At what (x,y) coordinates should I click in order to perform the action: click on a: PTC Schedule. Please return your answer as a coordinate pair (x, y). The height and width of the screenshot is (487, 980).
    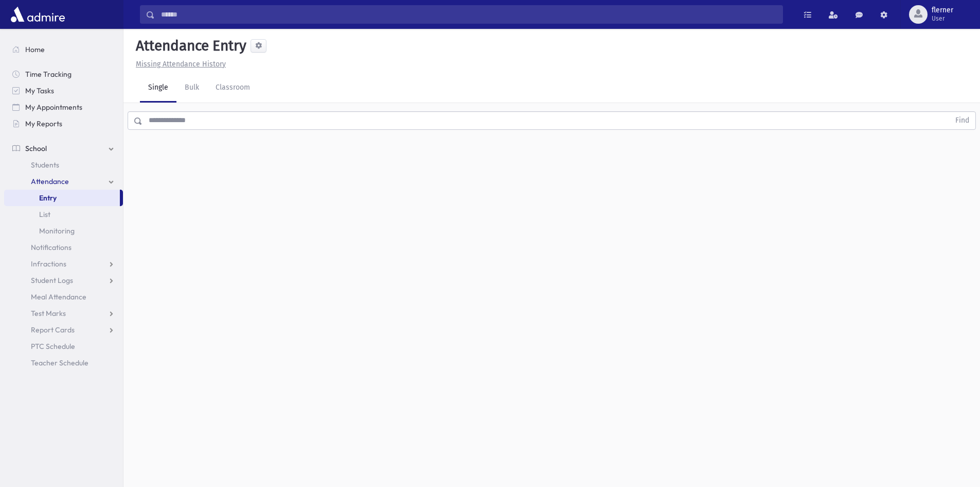
    Looking at the image, I should click on (63, 346).